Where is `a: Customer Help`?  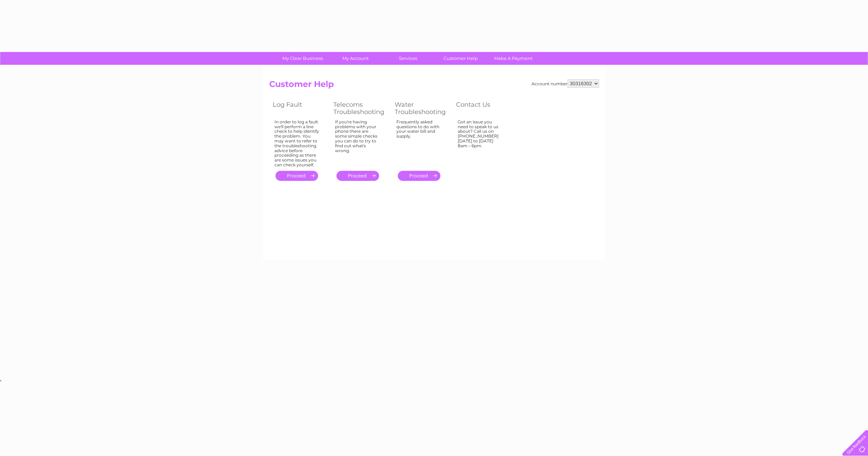
a: Customer Help is located at coordinates (460, 58).